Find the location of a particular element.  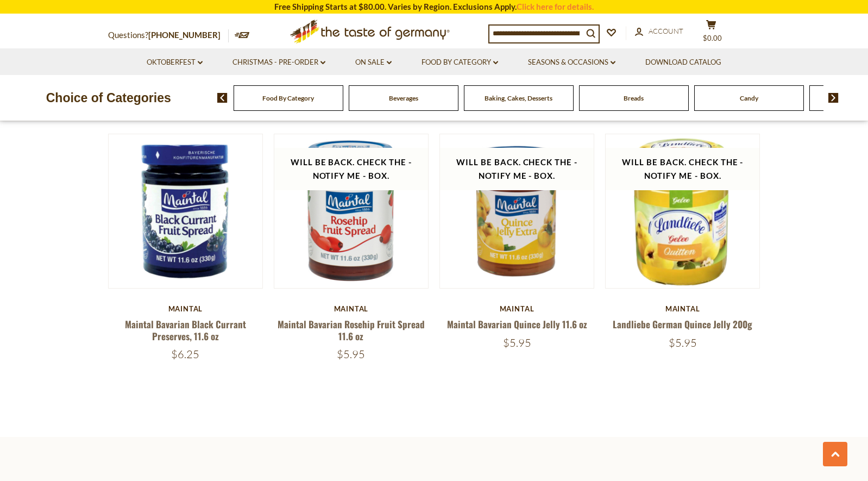

span: Food By Category is located at coordinates (288, 98).